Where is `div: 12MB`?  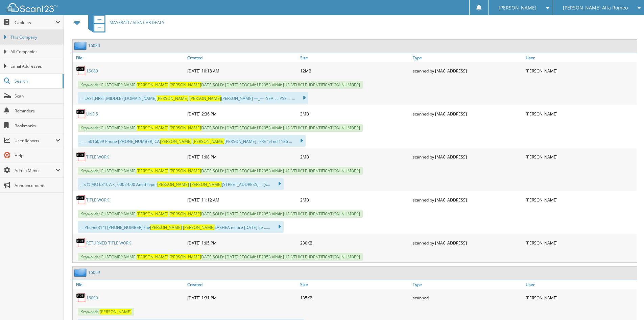
div: 12MB is located at coordinates (355, 71).